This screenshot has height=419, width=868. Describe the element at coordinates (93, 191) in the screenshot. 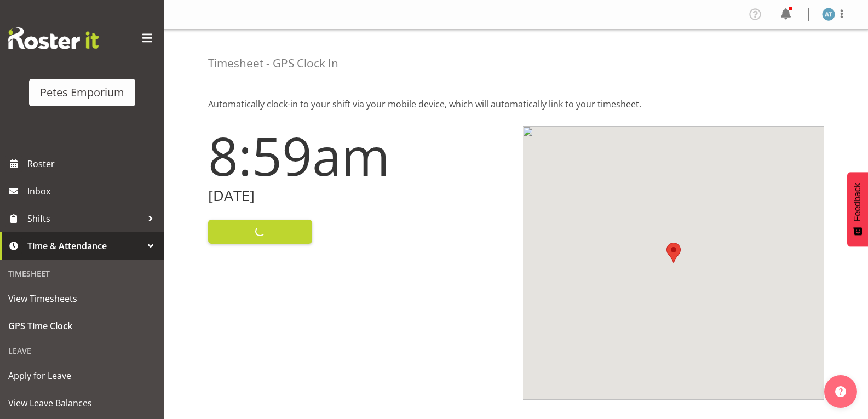

I see `span: Inbox` at that location.